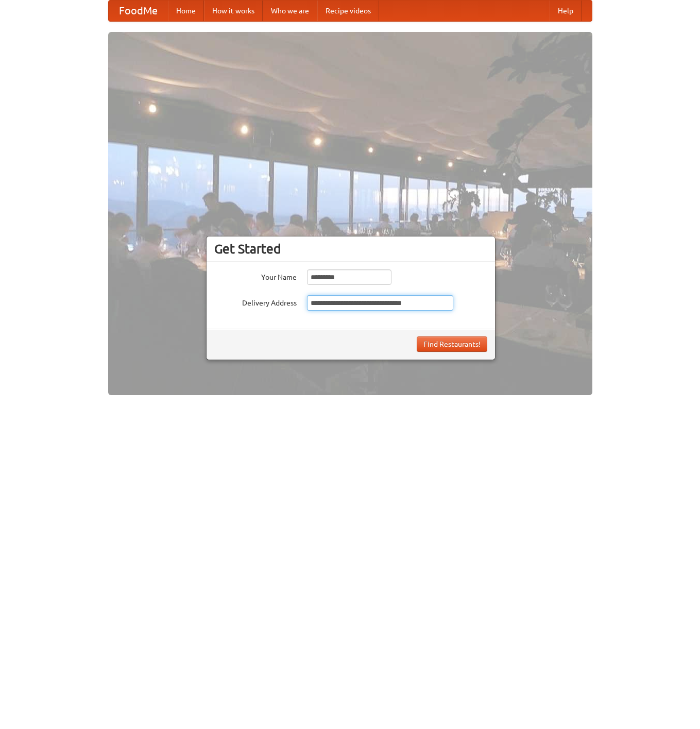 The image size is (700, 729). I want to click on a: How it works, so click(233, 11).